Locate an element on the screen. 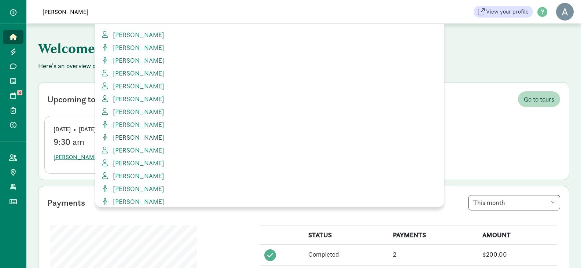  div: Payments is located at coordinates (66, 203).